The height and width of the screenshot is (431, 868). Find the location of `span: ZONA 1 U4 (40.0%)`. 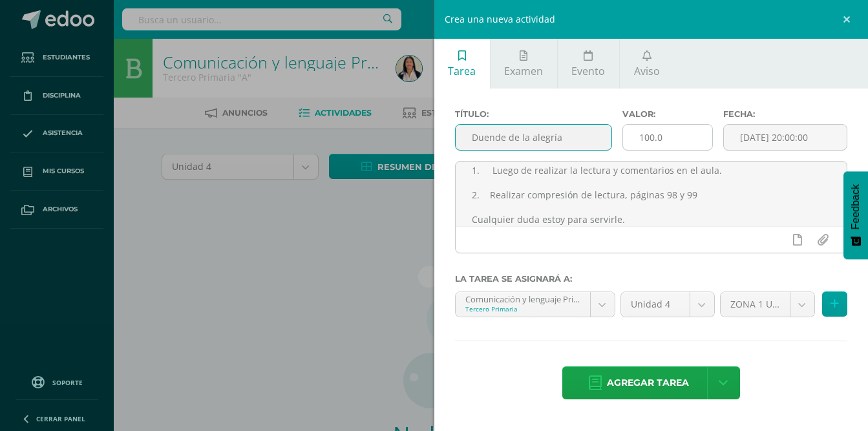

span: ZONA 1 U4 (40.0%) is located at coordinates (754, 305).